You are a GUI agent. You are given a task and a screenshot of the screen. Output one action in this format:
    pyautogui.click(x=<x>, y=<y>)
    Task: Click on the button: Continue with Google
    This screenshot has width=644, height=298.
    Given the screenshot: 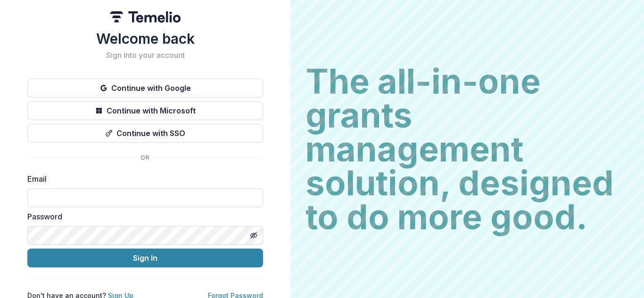 What is the action you would take?
    pyautogui.click(x=145, y=88)
    